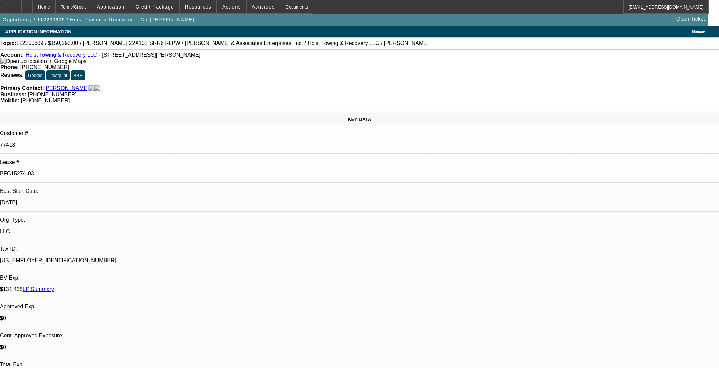 This screenshot has width=719, height=368. What do you see at coordinates (43, 61) in the screenshot?
I see `a: View Google Maps` at bounding box center [43, 61].